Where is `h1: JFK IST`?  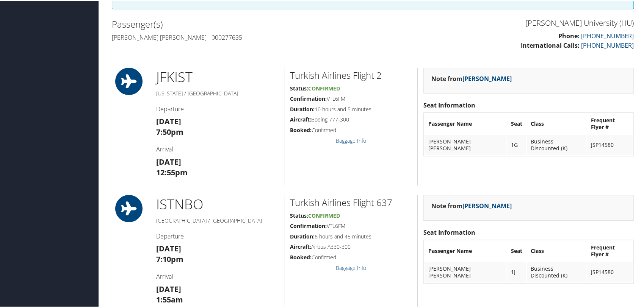 h1: JFK IST is located at coordinates (217, 77).